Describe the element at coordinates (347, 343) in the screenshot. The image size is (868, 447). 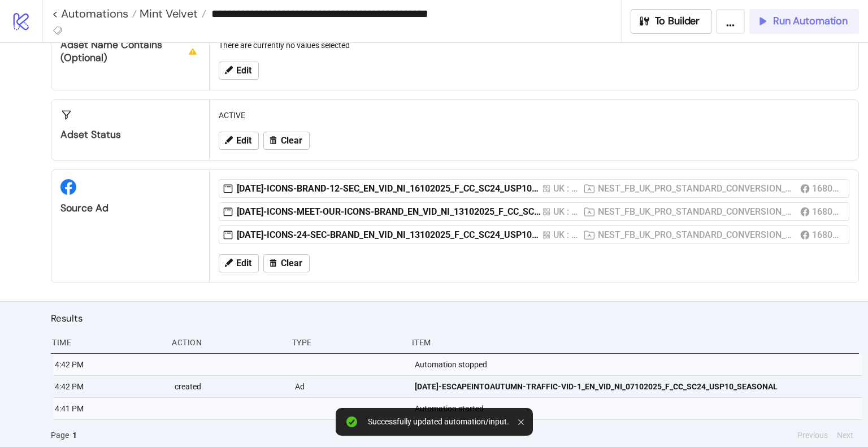
I see `div: Type` at that location.